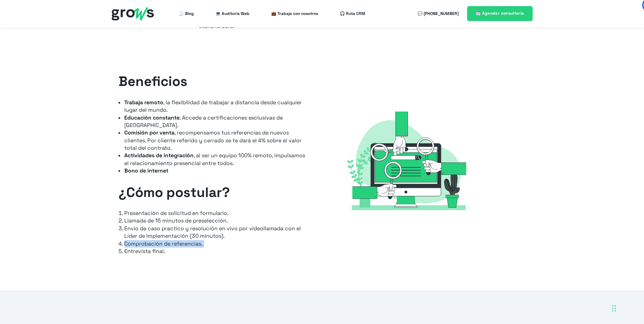  Describe the element at coordinates (217, 159) in the screenshot. I see `li: , al ser un equipo 100% remoto, impulsamos el relacionamiento presencial entre todos.` at that location.